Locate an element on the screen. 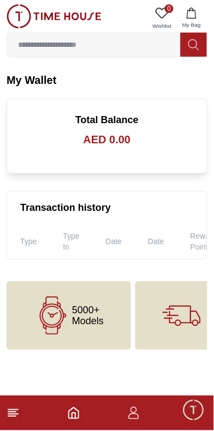 The height and width of the screenshot is (431, 214). div: Chat Widget is located at coordinates (194, 411).